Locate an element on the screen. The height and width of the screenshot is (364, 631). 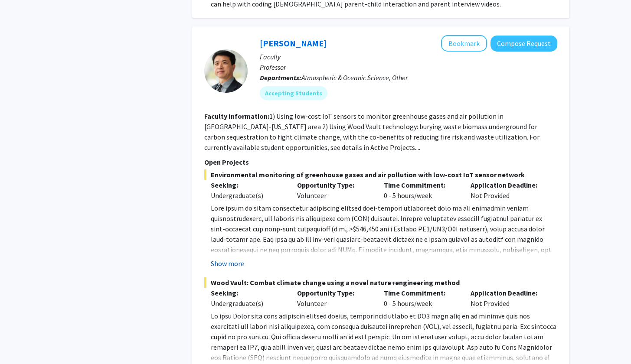
p: Professor is located at coordinates (408, 67).